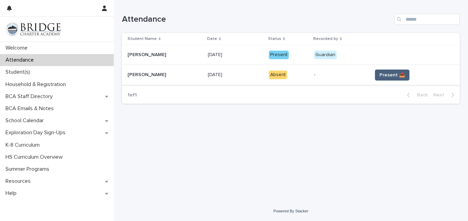 This screenshot has height=221, width=468. I want to click on p: Status, so click(275, 39).